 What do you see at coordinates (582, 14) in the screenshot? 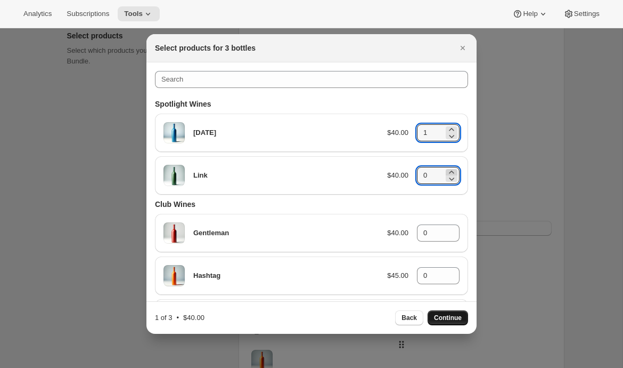
I see `button: Settings` at bounding box center [582, 14].